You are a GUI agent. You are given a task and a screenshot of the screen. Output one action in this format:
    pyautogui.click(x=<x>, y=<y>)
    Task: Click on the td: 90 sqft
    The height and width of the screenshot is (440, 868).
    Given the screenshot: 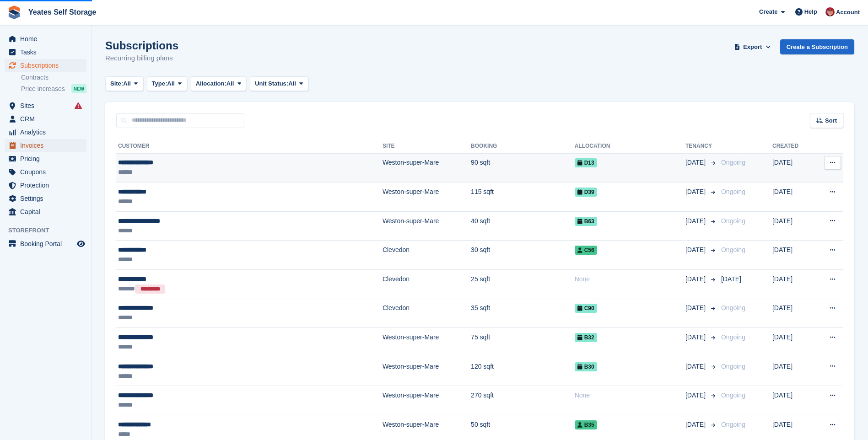 What is the action you would take?
    pyautogui.click(x=523, y=168)
    